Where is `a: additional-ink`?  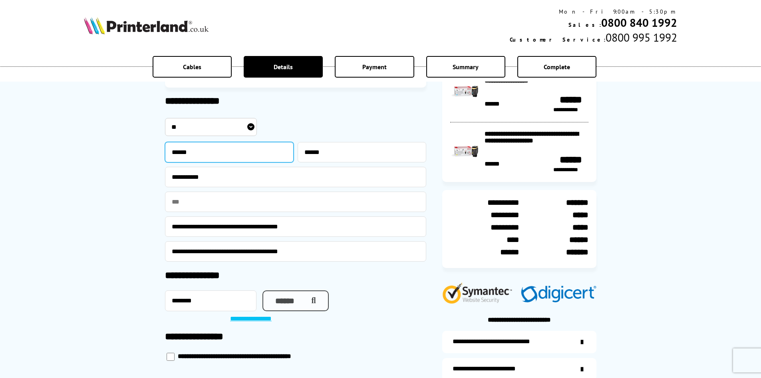 a: additional-ink is located at coordinates (519, 342).